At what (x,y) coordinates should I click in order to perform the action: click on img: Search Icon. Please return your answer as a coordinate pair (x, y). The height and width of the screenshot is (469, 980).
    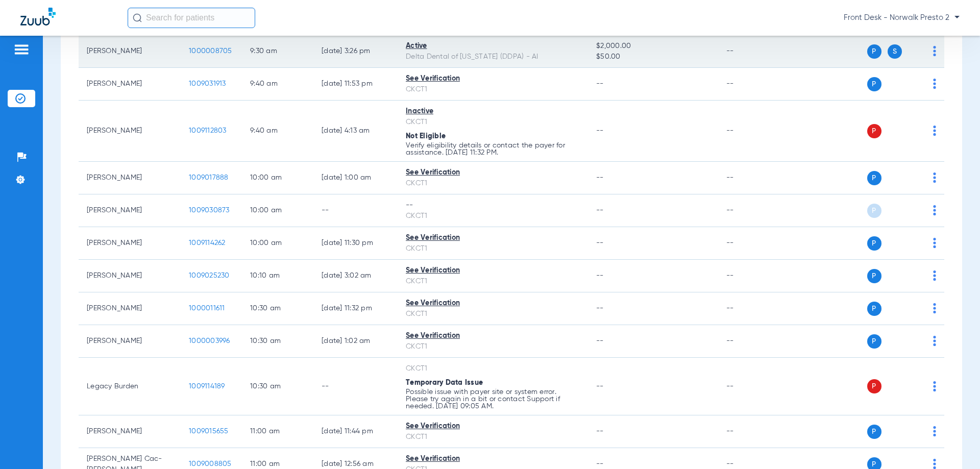
    Looking at the image, I should click on (137, 18).